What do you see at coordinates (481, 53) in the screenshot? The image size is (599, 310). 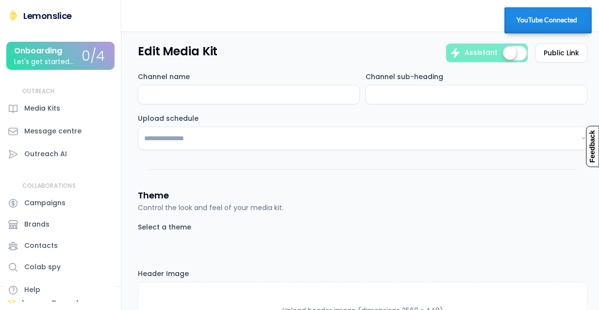 I see `div: Assistant` at bounding box center [481, 53].